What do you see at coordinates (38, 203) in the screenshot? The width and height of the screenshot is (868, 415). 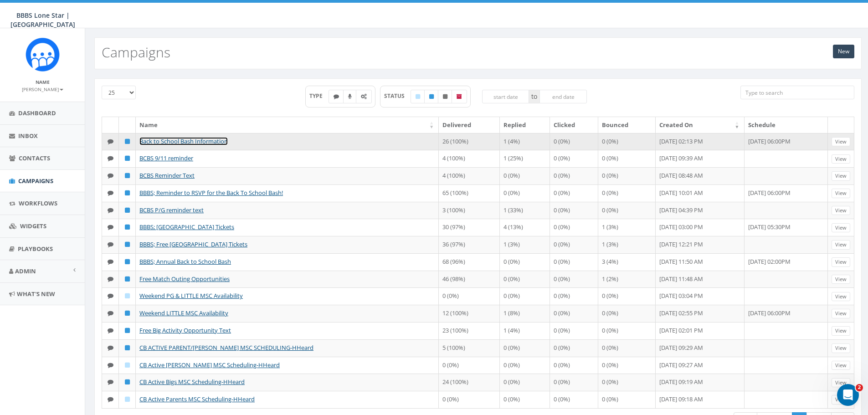 I see `span: Workflows` at bounding box center [38, 203].